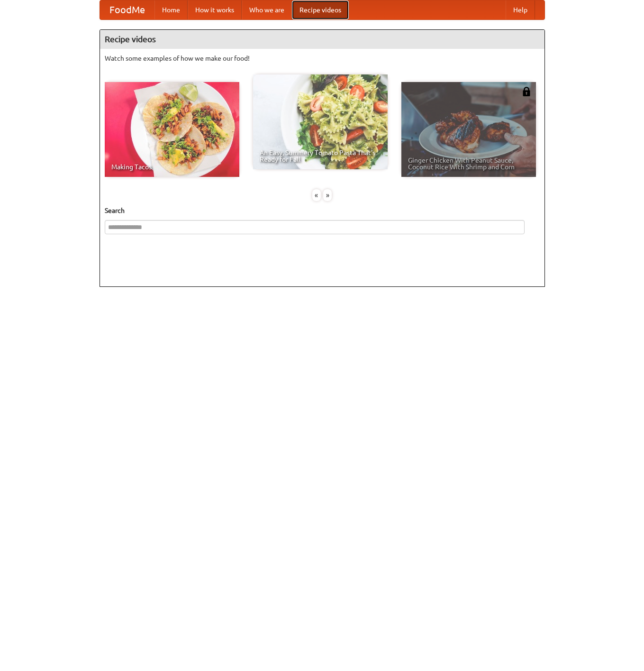 This screenshot has height=671, width=644. Describe the element at coordinates (322, 210) in the screenshot. I see `h5: Search` at that location.